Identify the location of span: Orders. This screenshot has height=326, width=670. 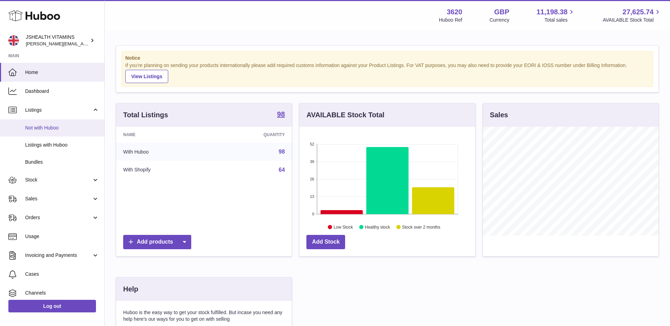
(58, 217).